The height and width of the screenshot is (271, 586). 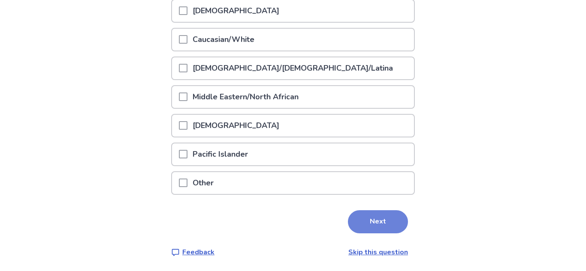 I want to click on p: Feedback, so click(x=198, y=252).